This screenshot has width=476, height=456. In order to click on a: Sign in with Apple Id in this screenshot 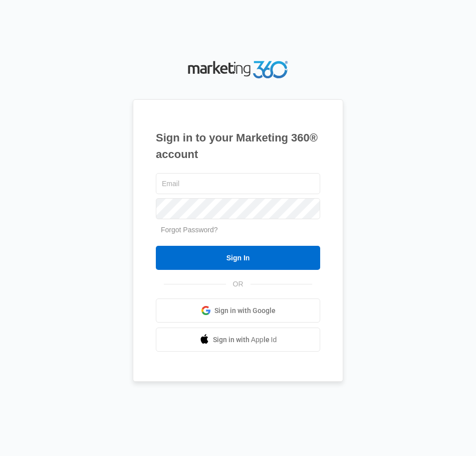, I will do `click(238, 339)`.